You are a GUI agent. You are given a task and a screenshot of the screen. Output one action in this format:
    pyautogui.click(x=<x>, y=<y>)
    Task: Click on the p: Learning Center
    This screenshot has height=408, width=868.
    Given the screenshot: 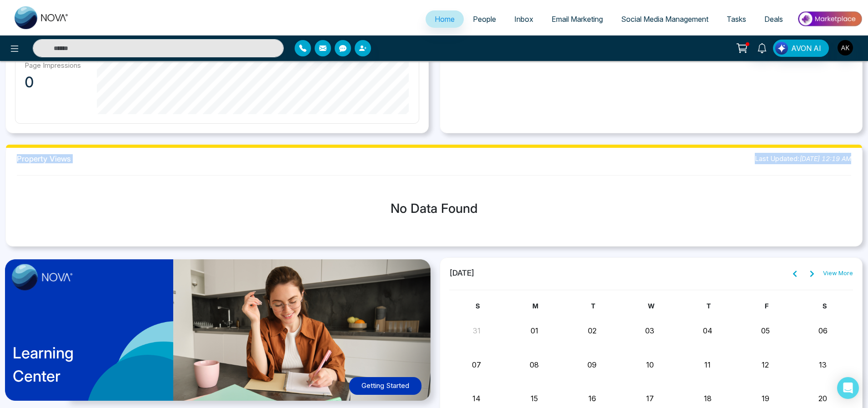 What is the action you would take?
    pyautogui.click(x=43, y=364)
    